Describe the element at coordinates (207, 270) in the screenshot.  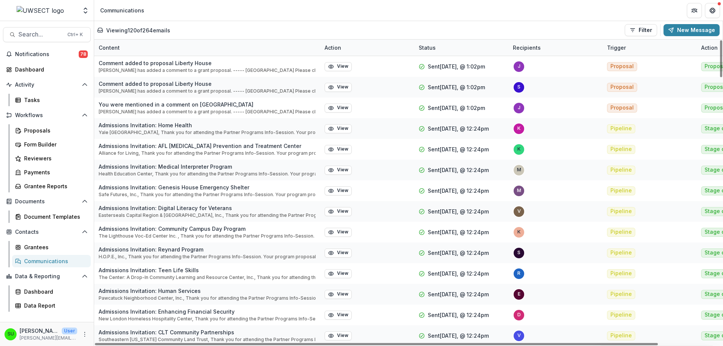
I see `p: Admissions Invitation: Teen Life Skills` at that location.